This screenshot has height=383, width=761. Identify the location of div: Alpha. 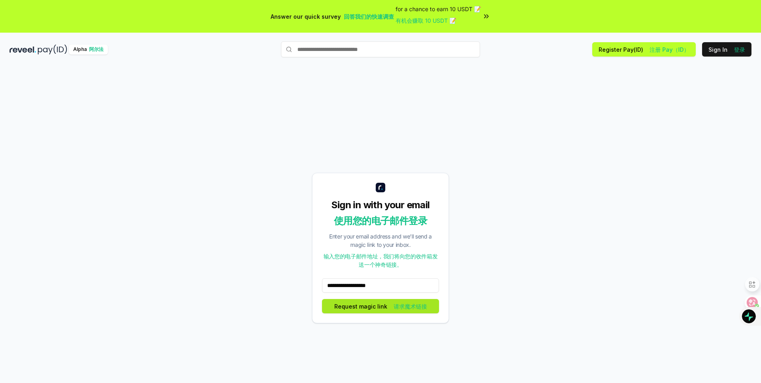
(88, 49).